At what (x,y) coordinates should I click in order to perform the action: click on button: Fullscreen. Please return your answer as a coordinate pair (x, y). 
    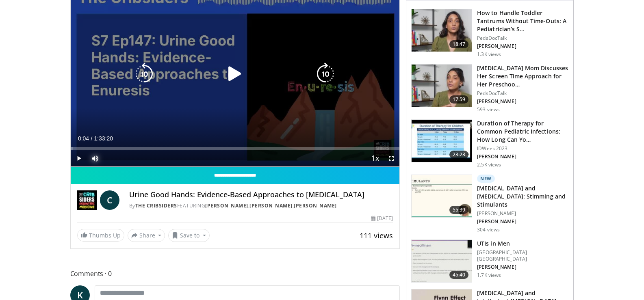
    Looking at the image, I should click on (391, 158).